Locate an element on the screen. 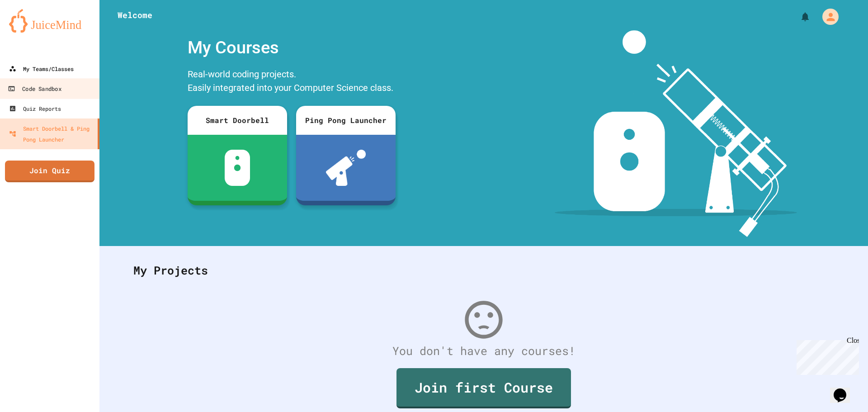 The width and height of the screenshot is (868, 412). div: Code Sandbox is located at coordinates (34, 89).